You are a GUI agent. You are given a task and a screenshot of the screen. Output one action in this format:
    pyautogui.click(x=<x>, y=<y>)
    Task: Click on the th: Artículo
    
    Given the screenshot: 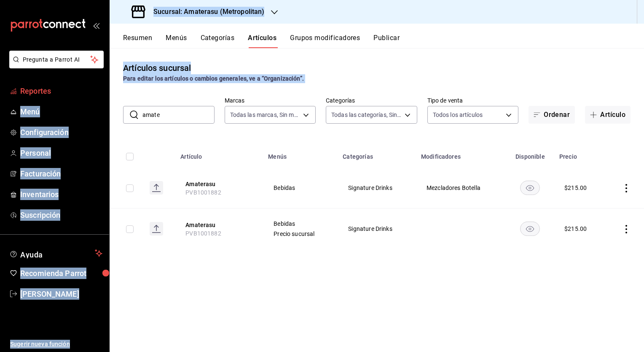 What is the action you would take?
    pyautogui.click(x=219, y=154)
    